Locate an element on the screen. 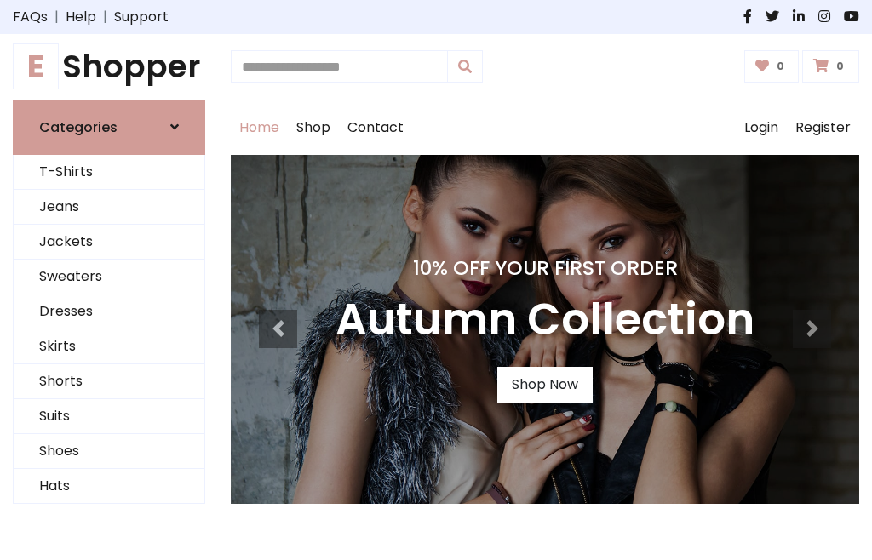  a: Jeans is located at coordinates (109, 207).